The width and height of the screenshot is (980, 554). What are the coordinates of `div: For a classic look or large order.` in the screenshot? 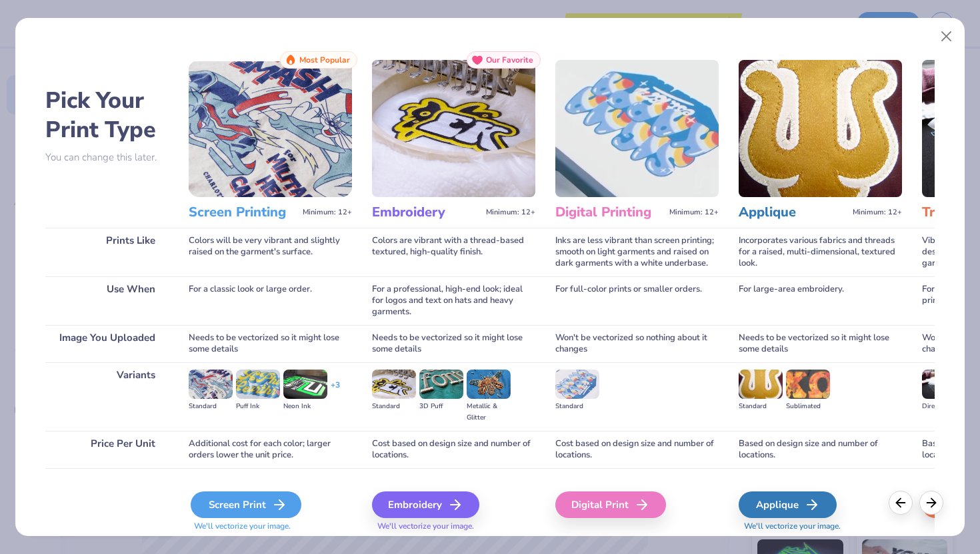 It's located at (270, 300).